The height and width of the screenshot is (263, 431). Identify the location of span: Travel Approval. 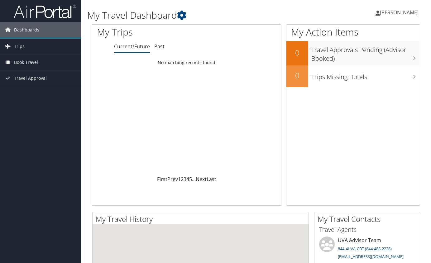
(30, 78).